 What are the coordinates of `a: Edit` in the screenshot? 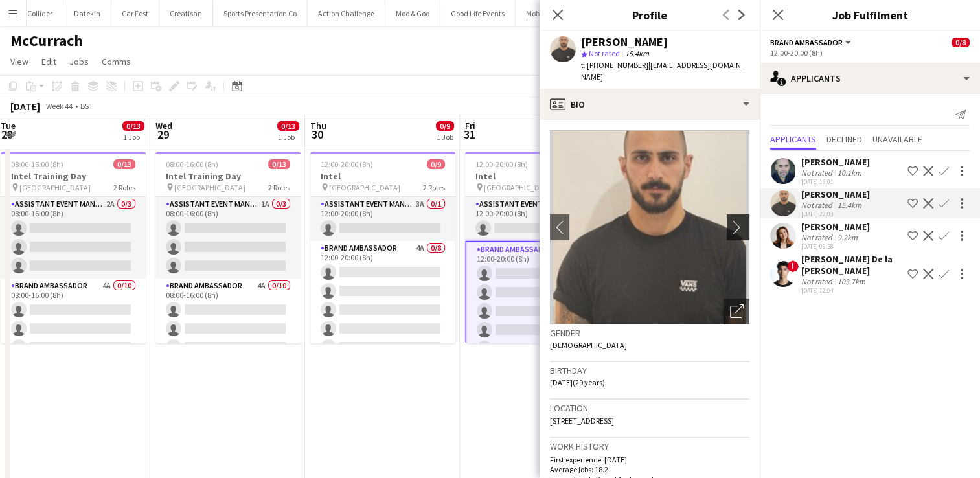 It's located at (49, 62).